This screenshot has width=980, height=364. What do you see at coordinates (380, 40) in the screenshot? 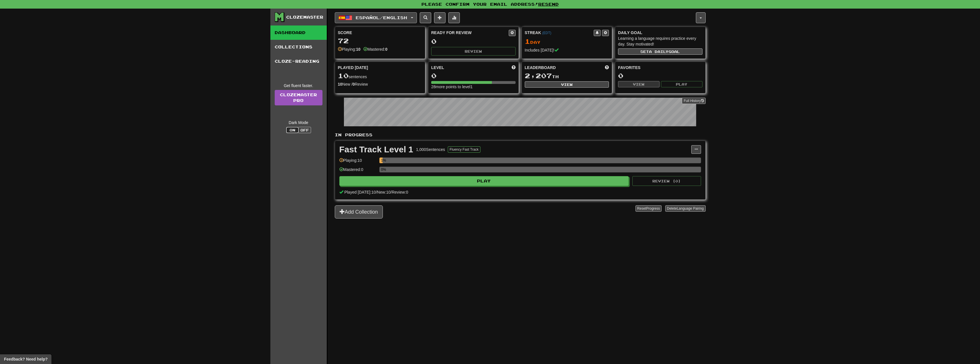
I see `div: 72` at bounding box center [380, 40].